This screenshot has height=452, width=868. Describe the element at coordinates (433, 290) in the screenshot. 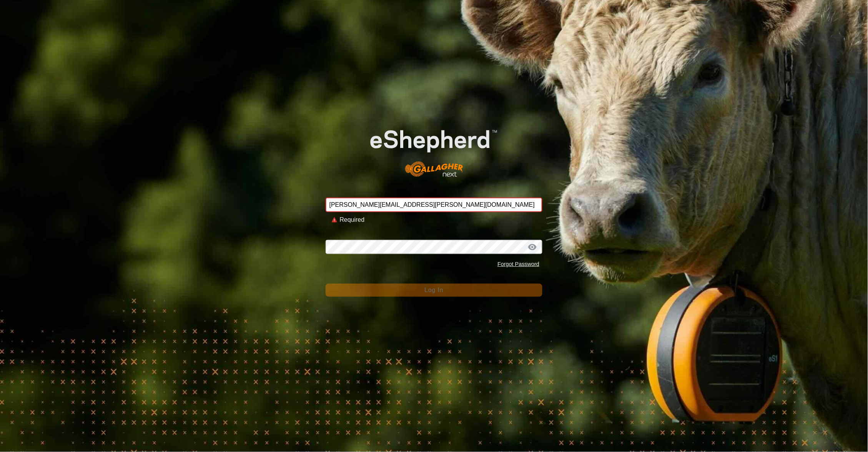

I see `span: Log In` at that location.